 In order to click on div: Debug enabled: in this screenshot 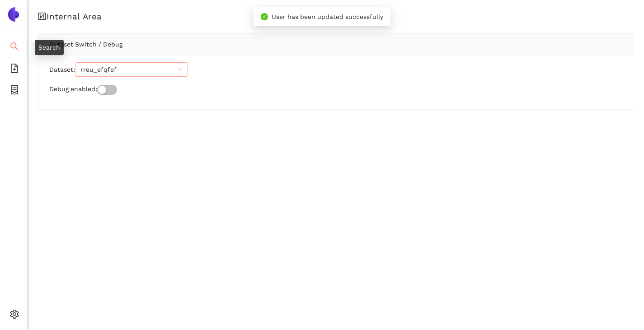, I will do `click(335, 89)`.